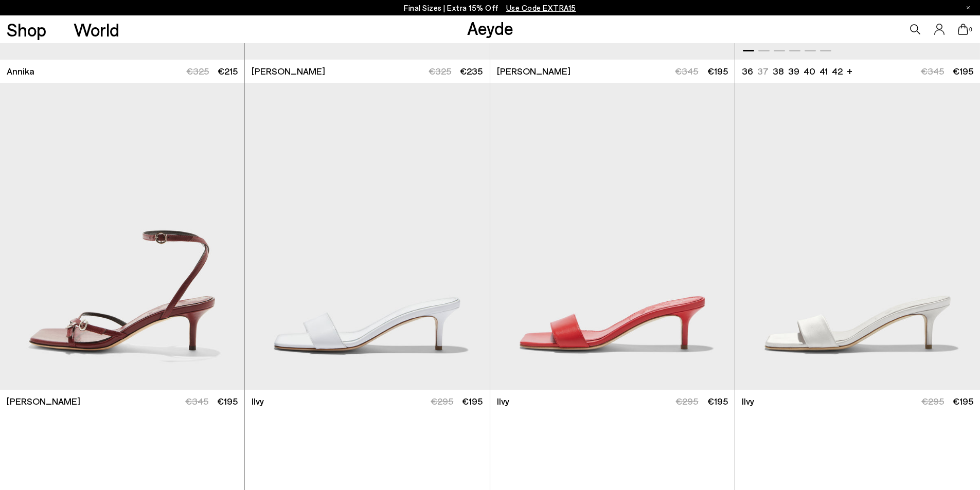 This screenshot has height=490, width=980. Describe the element at coordinates (857, 71) in the screenshot. I see `a: 36 37 38 39 40 41 42 + €345 €195` at that location.